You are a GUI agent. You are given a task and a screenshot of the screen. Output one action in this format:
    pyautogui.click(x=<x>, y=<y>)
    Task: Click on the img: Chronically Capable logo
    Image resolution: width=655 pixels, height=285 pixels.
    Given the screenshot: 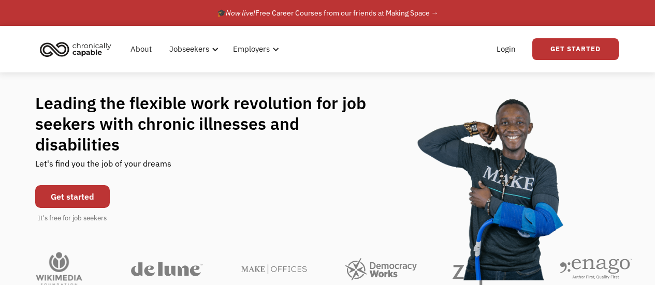 What is the action you would take?
    pyautogui.click(x=76, y=49)
    